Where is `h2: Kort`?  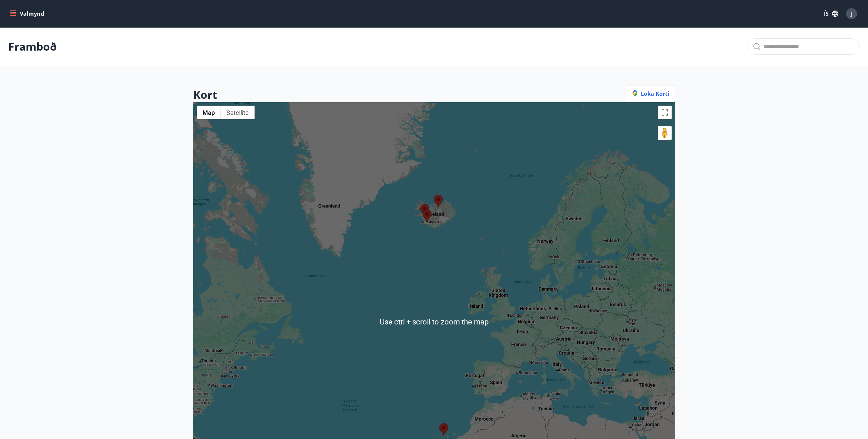 h2: Kort is located at coordinates (205, 95).